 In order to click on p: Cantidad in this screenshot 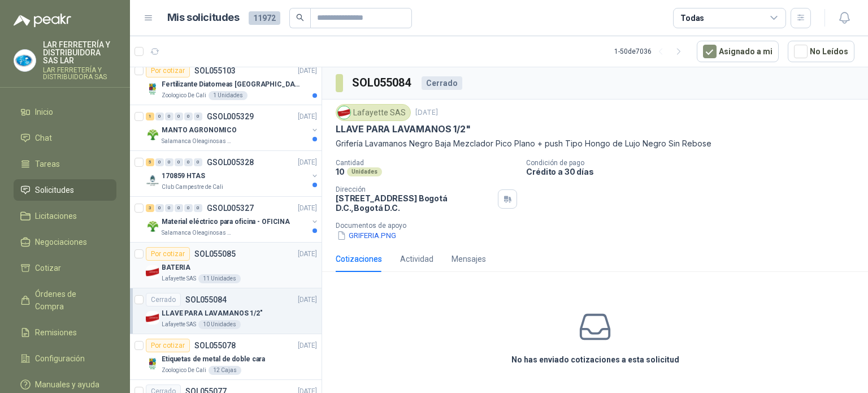, I will do `click(426, 162)`.